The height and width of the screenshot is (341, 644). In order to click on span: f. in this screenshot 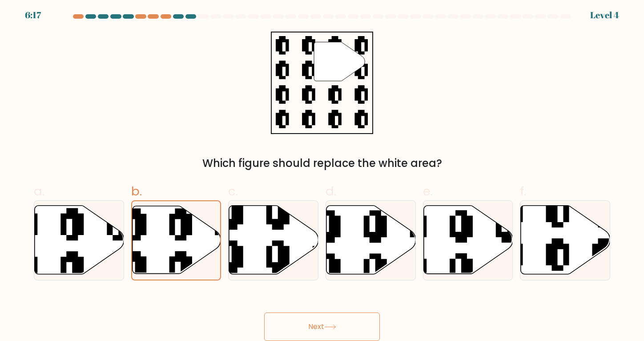, I will do `click(523, 191)`.